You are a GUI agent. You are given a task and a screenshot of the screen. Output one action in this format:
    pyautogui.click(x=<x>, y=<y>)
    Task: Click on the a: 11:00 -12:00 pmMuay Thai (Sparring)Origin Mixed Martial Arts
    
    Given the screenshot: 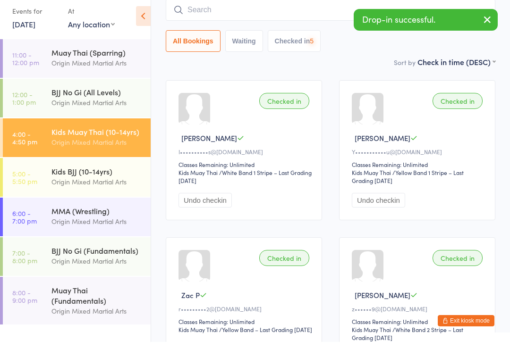 What is the action you would take?
    pyautogui.click(x=77, y=66)
    